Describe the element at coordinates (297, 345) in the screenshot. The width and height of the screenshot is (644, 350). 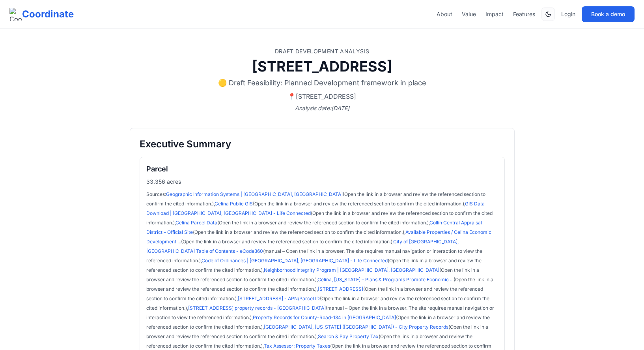
I see `a: Tax Assessor: Property Taxes` at that location.